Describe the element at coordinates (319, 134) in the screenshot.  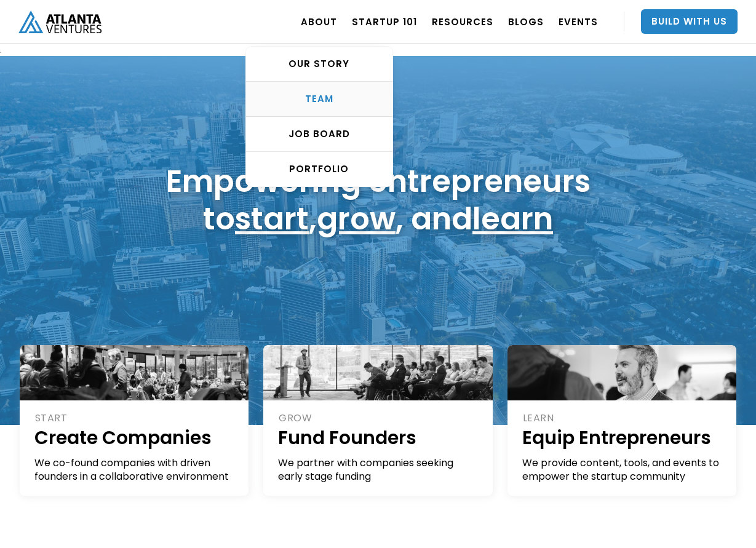
I see `div: Job Board` at that location.